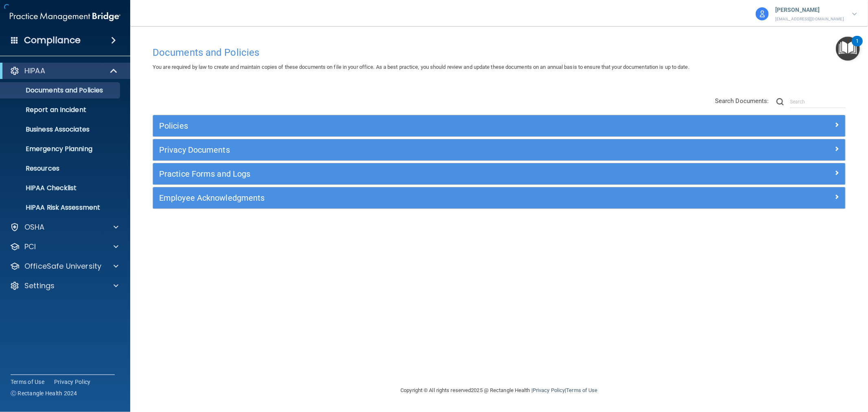 The image size is (868, 412). Describe the element at coordinates (61, 90) in the screenshot. I see `p: Documents and Policies` at that location.